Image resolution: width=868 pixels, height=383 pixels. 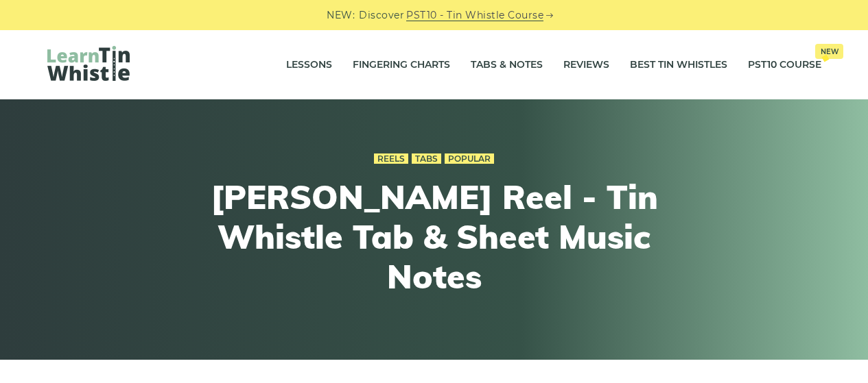 What do you see at coordinates (829, 51) in the screenshot?
I see `span: New` at bounding box center [829, 51].